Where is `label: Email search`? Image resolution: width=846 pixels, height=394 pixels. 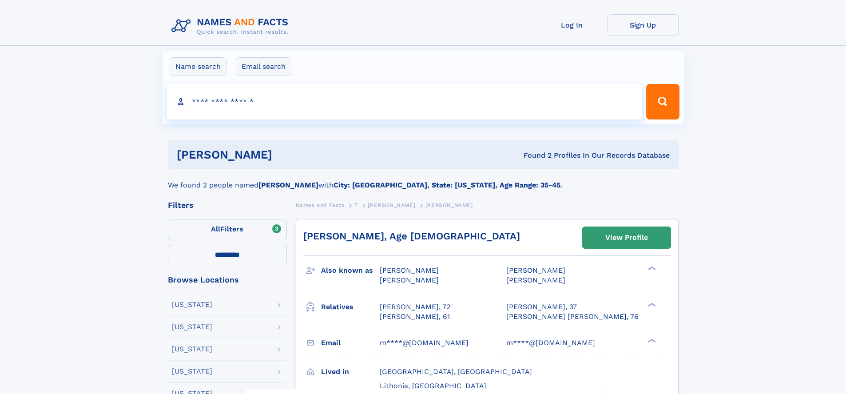
label: Email search is located at coordinates (263, 67).